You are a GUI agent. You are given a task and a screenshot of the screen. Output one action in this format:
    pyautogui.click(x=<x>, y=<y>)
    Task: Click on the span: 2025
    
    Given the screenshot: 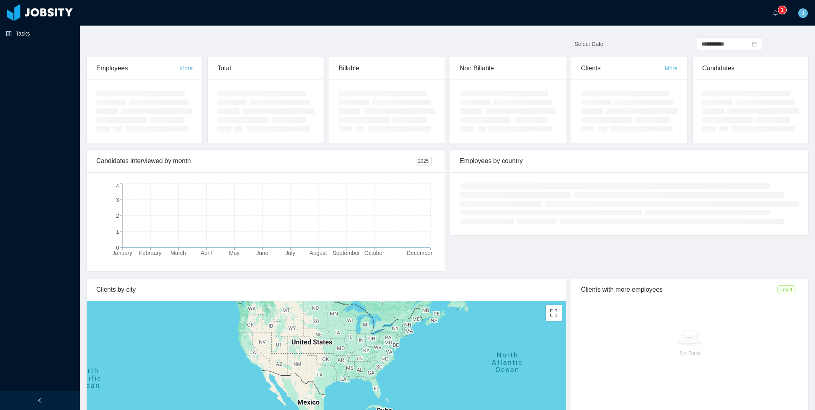 What is the action you would take?
    pyautogui.click(x=423, y=161)
    